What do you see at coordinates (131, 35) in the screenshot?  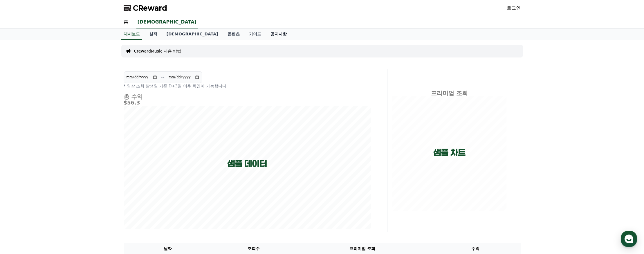 I see `a: 대시보드` at bounding box center [131, 35].